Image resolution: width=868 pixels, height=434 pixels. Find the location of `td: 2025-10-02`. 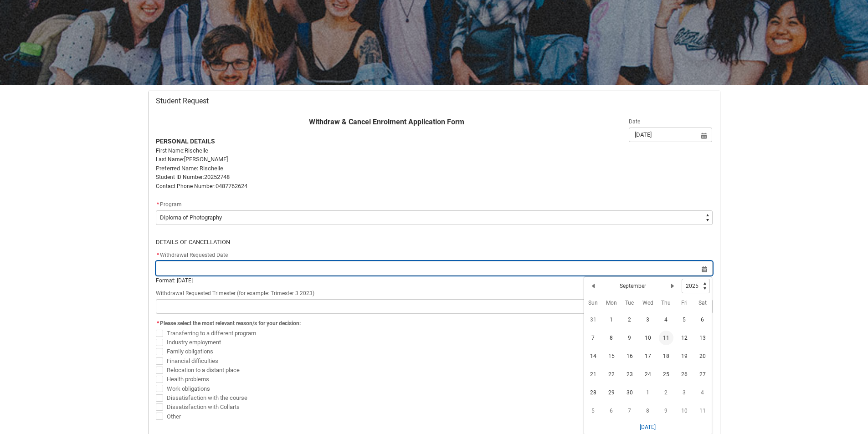

td: 2025-10-02 is located at coordinates (666, 392).